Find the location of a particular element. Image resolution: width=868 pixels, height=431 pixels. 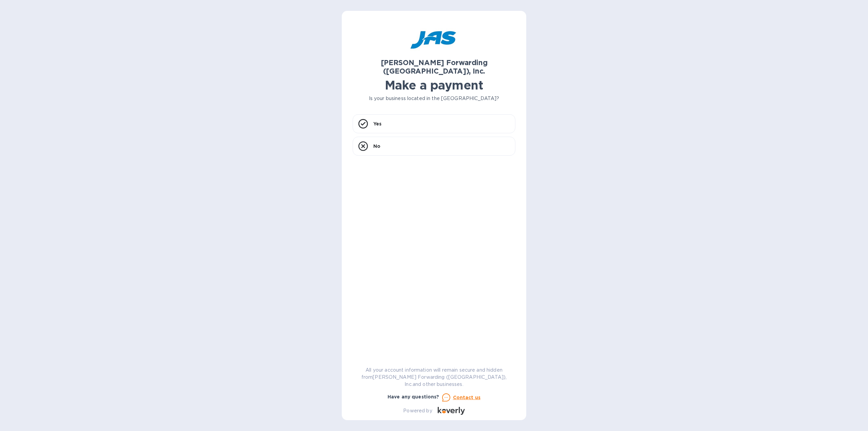

u: Contact us is located at coordinates (467, 397).